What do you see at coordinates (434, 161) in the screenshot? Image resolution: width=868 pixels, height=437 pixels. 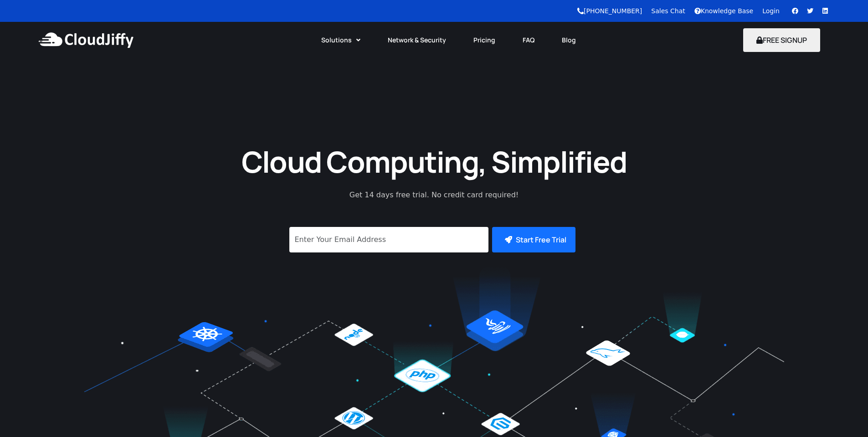 I see `h1: Cloud Computing, Simplified` at bounding box center [434, 161].